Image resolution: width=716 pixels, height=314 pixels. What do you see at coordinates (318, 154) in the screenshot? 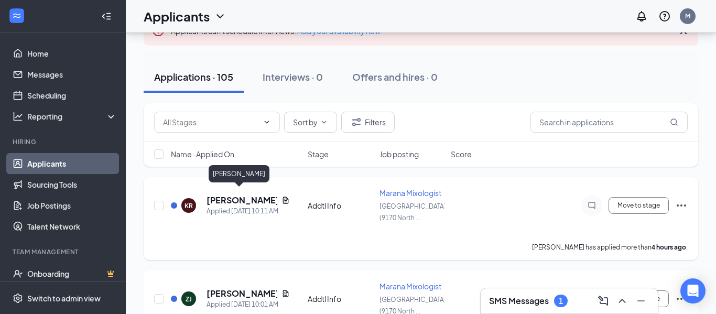
I see `span: Stage` at bounding box center [318, 154].